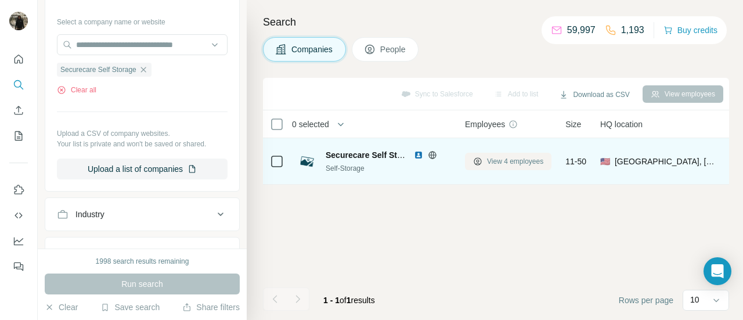  I want to click on button: Quick start, so click(19, 59).